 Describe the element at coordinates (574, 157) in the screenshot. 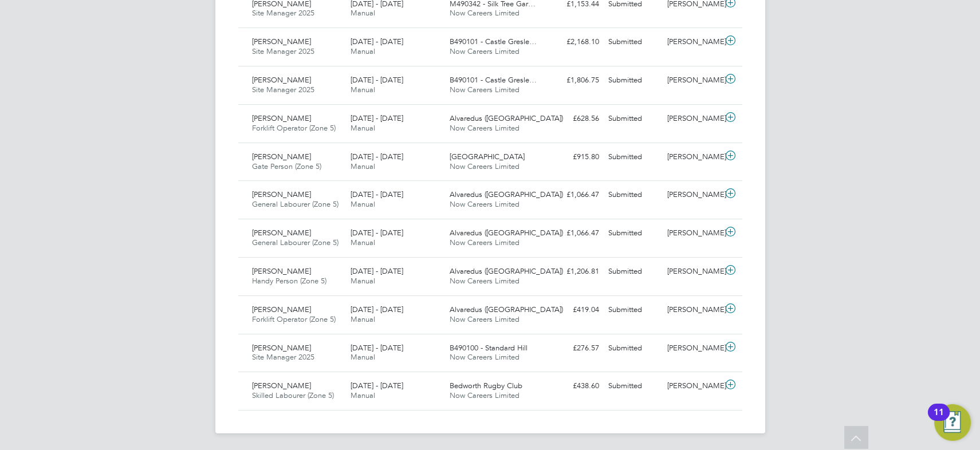

I see `div: £915.80` at that location.